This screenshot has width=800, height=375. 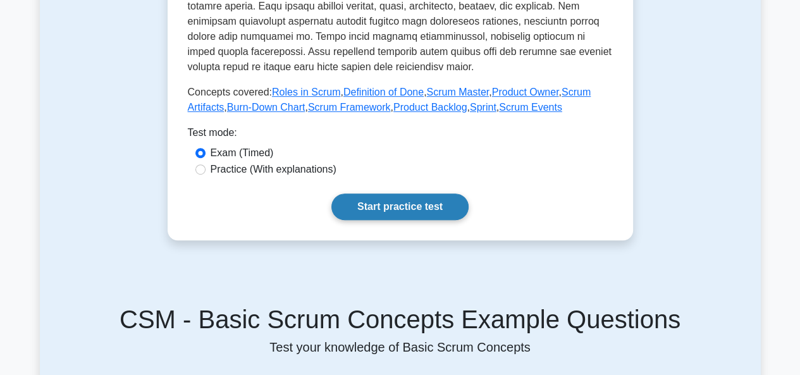 What do you see at coordinates (306, 92) in the screenshot?
I see `a: Roles in Scrum` at bounding box center [306, 92].